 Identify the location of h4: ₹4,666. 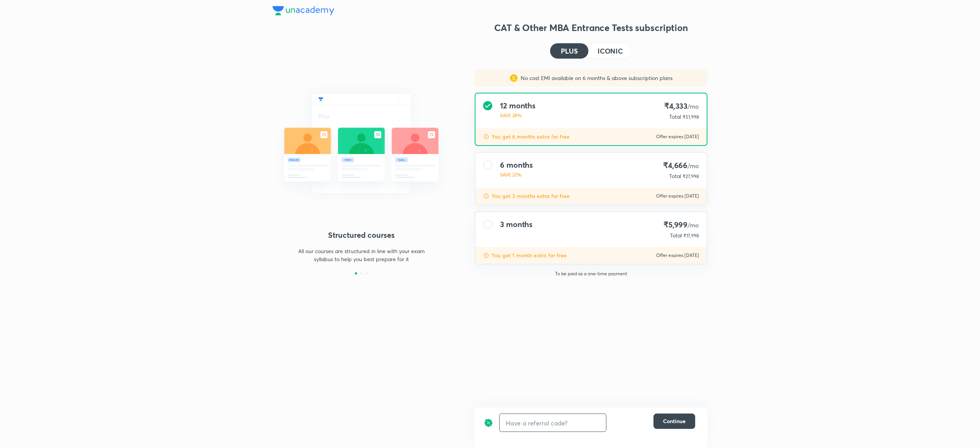
(681, 165).